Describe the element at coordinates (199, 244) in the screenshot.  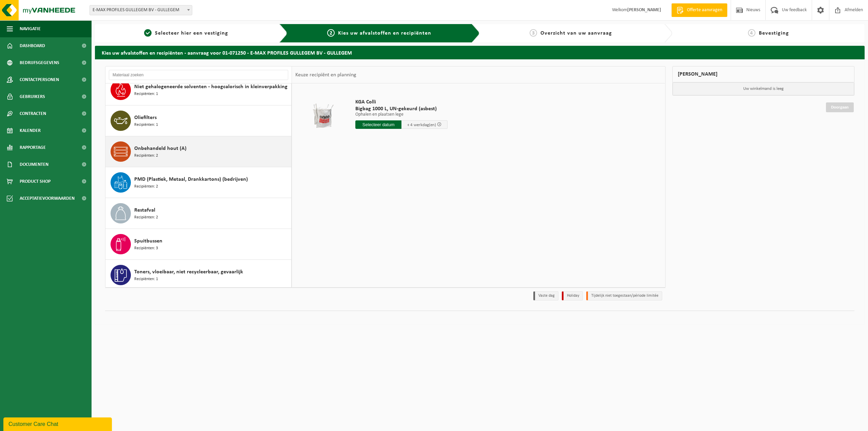
I see `button: Spuitbussen Recipiënten: 3` at that location.